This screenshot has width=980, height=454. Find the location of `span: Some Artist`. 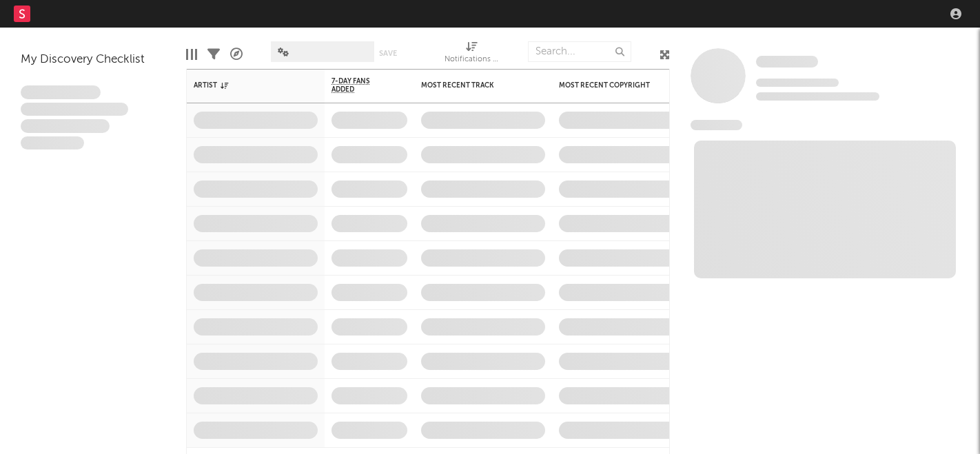

span: Some Artist is located at coordinates (787, 61).